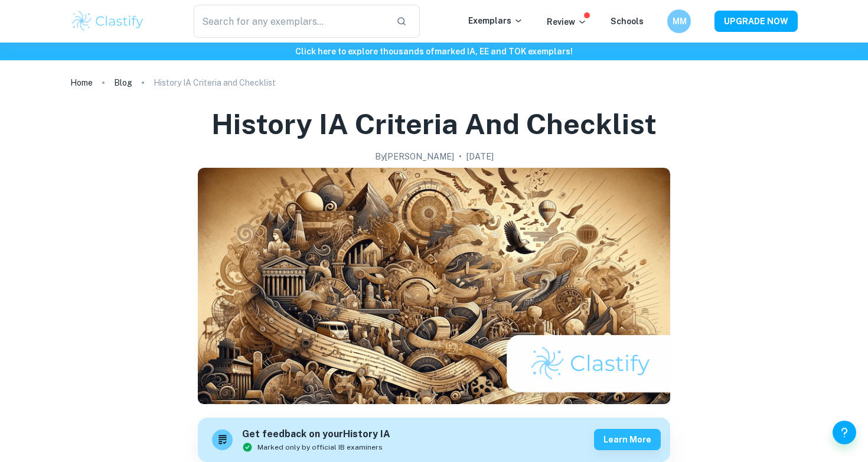 The width and height of the screenshot is (868, 462). I want to click on h6: Get feedback on your History IA, so click(316, 434).